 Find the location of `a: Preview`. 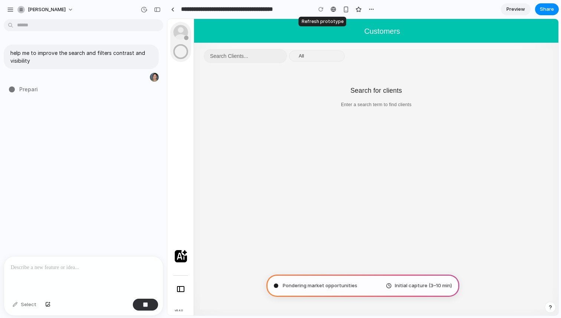

a: Preview is located at coordinates (516, 9).